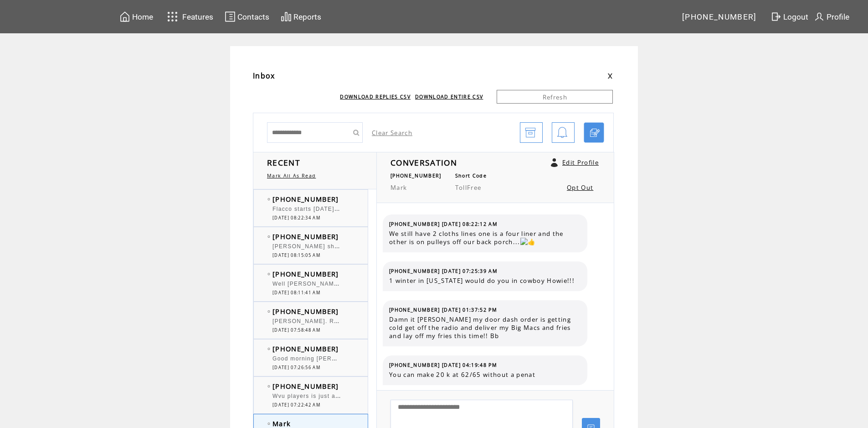 This screenshot has height=428, width=868. Describe the element at coordinates (485, 238) in the screenshot. I see `span: We still have 2 cloths lines one is a four liner and the other is on pulleys off our back porch...` at that location.